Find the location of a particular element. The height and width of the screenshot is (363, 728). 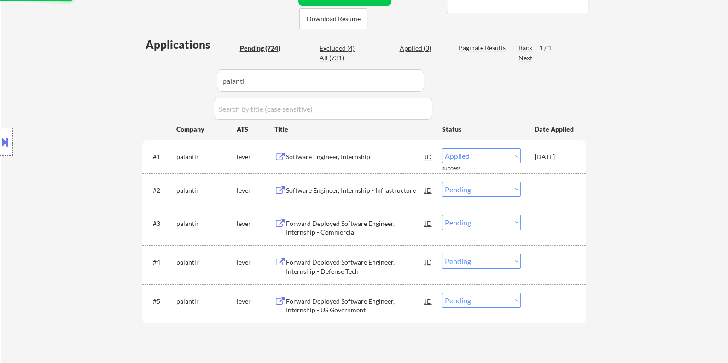

div: success is located at coordinates (460, 169).